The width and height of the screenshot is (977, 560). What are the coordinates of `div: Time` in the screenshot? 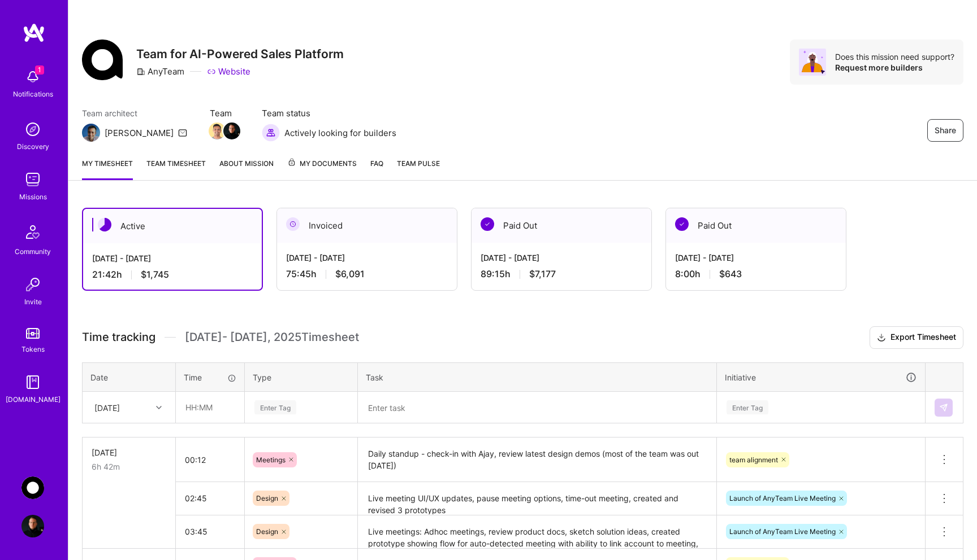 It's located at (210, 378).